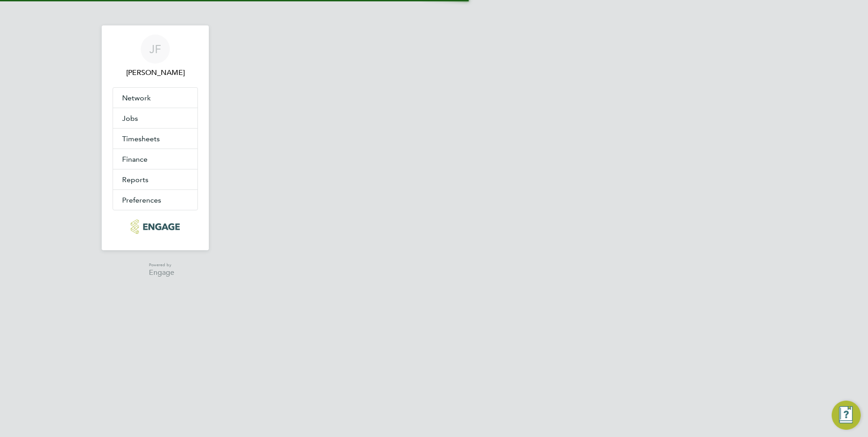 The height and width of the screenshot is (437, 868). What do you see at coordinates (155, 179) in the screenshot?
I see `button: Reports` at bounding box center [155, 179].